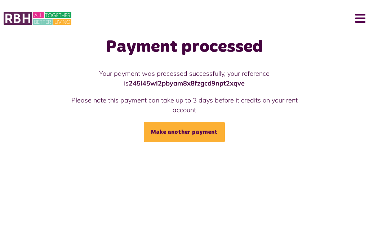 The image size is (369, 240). Describe the element at coordinates (38, 18) in the screenshot. I see `img: MyRBH` at that location.